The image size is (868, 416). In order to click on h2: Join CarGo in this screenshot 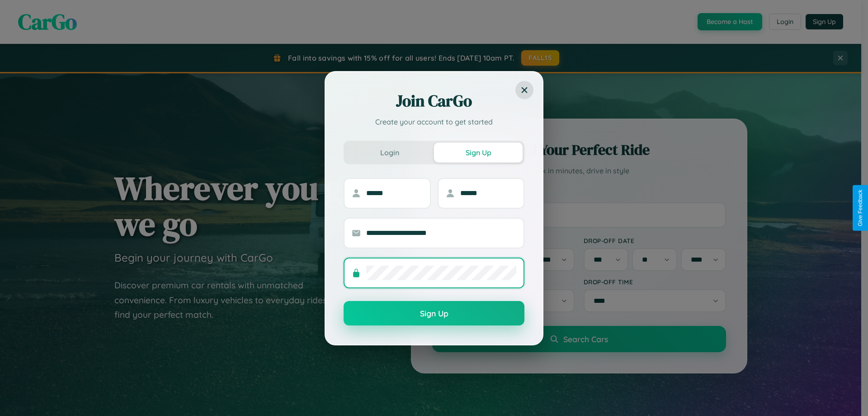, I will do `click(434, 101)`.